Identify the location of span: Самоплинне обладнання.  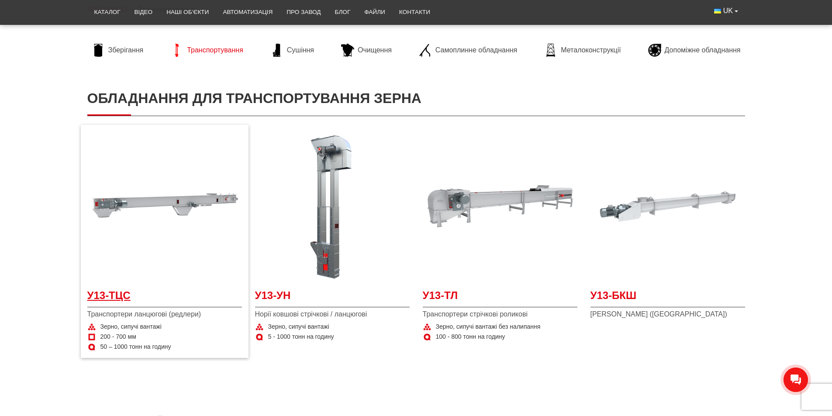
(476, 50).